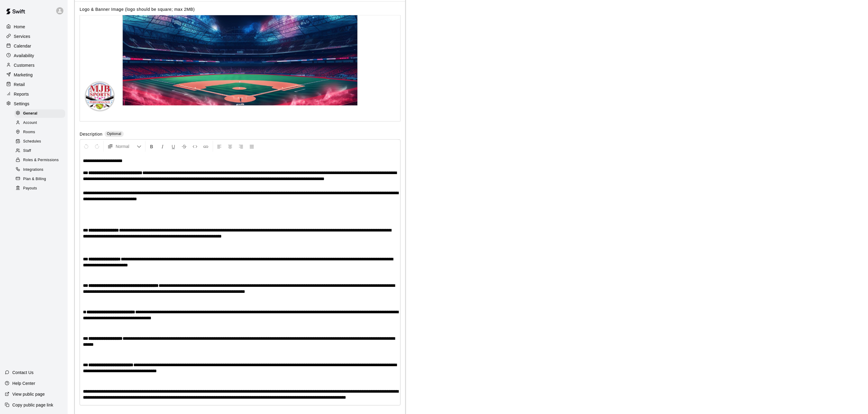  I want to click on button: Format Italics, so click(162, 146).